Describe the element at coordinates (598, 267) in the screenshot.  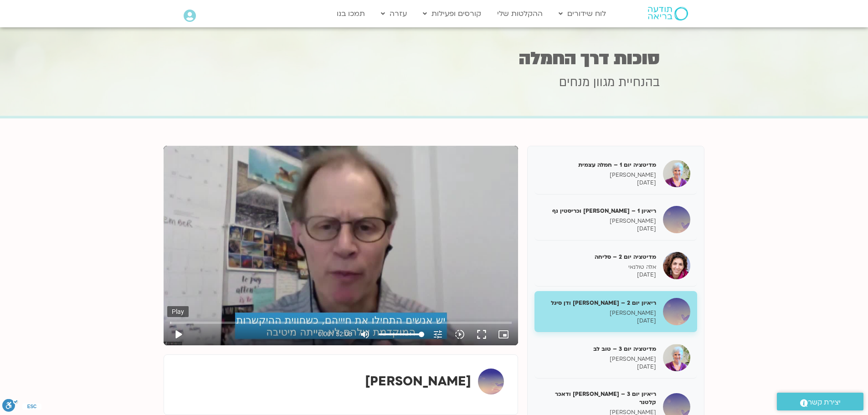
I see `p: אלה טולנאי` at that location.